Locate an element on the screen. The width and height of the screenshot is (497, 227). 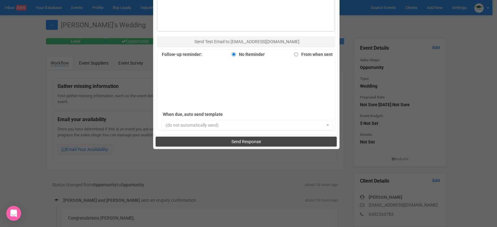
label: From when sent is located at coordinates (312, 54).